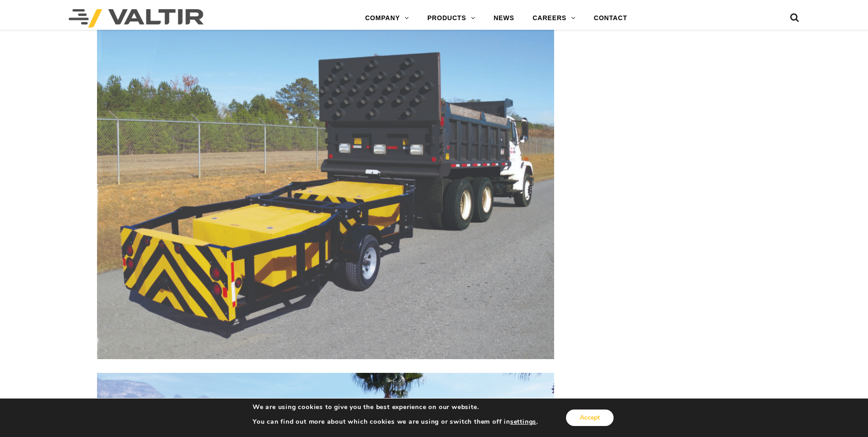 This screenshot has height=437, width=868. What do you see at coordinates (395, 422) in the screenshot?
I see `p: You can find out more about which cookies we are using or switch them off in .` at bounding box center [395, 422].